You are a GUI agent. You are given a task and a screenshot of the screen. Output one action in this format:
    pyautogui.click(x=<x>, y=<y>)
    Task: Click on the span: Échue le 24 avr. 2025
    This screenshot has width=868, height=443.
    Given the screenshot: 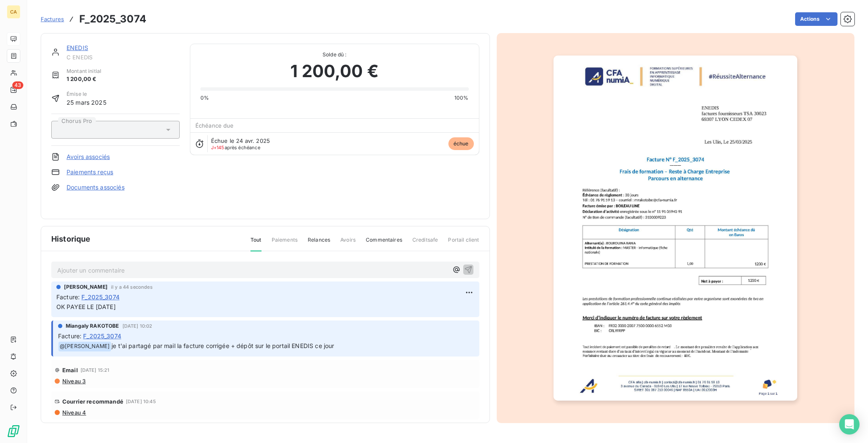 What is the action you would take?
    pyautogui.click(x=240, y=140)
    